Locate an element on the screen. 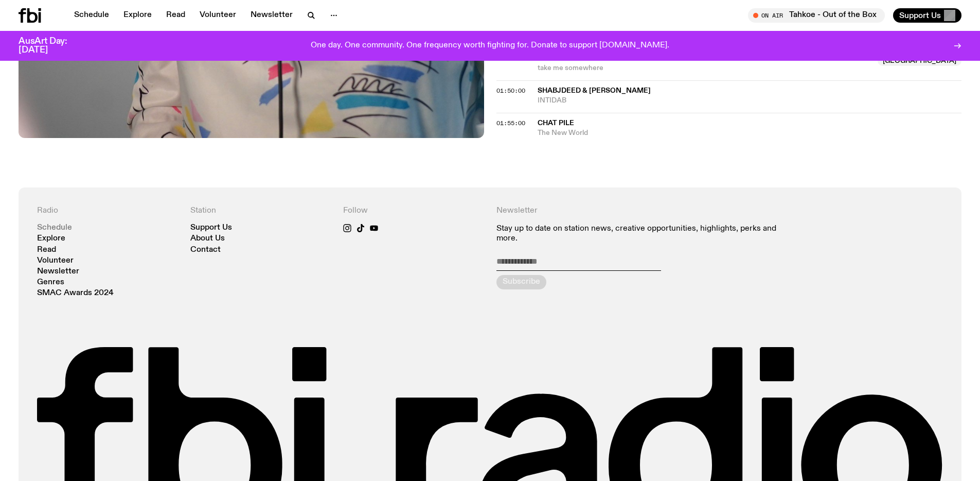 The width and height of the screenshot is (980, 481). h4: Follow is located at coordinates (413, 211).